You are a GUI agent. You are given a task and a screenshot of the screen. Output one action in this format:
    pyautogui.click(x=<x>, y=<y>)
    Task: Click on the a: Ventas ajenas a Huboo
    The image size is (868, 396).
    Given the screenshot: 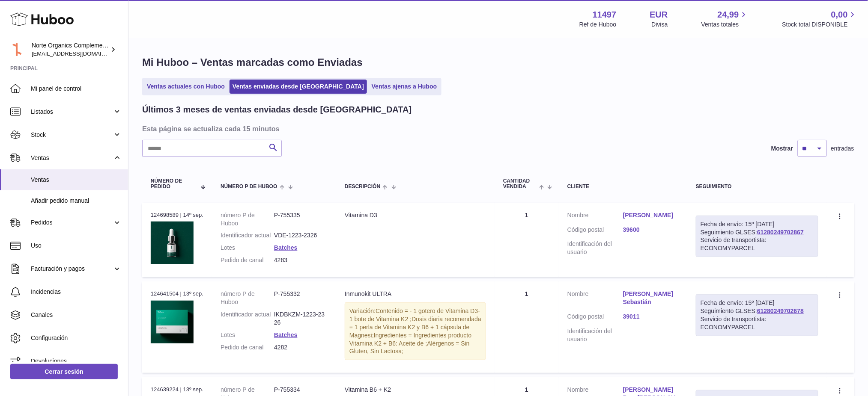 What is the action you would take?
    pyautogui.click(x=405, y=87)
    